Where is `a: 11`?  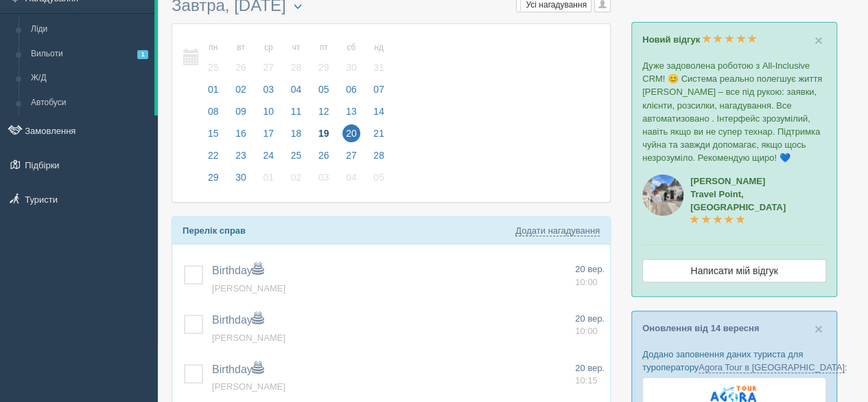 a: 11 is located at coordinates (297, 115).